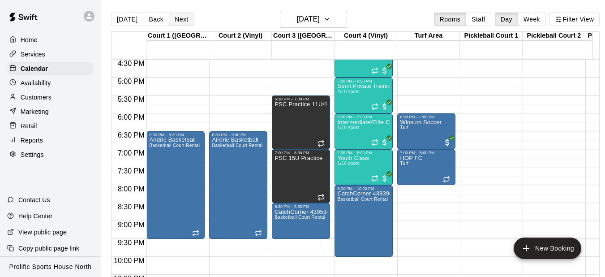 The height and width of the screenshot is (277, 605). Describe the element at coordinates (29, 40) in the screenshot. I see `p: Home` at that location.